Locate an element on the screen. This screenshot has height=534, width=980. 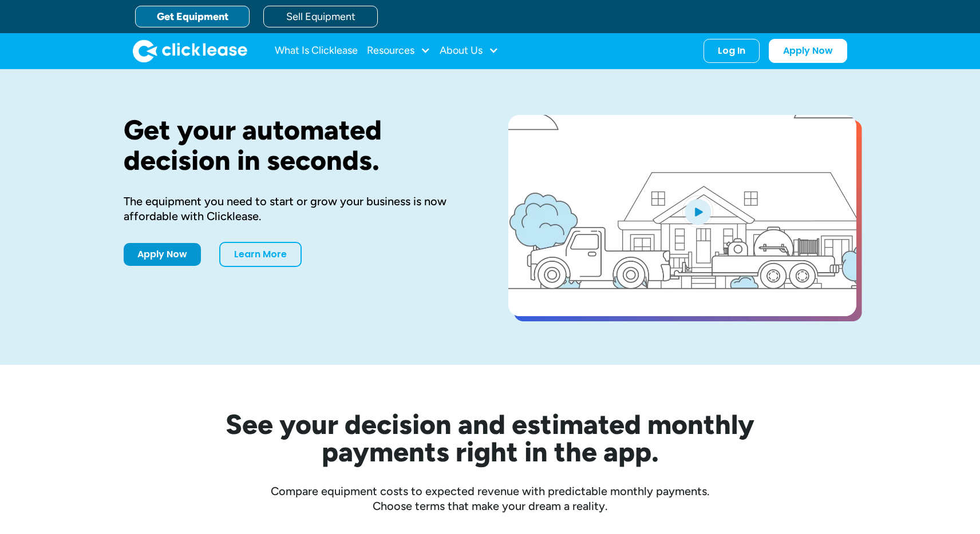
h1: Get your automated decision in seconds. is located at coordinates (298, 145).